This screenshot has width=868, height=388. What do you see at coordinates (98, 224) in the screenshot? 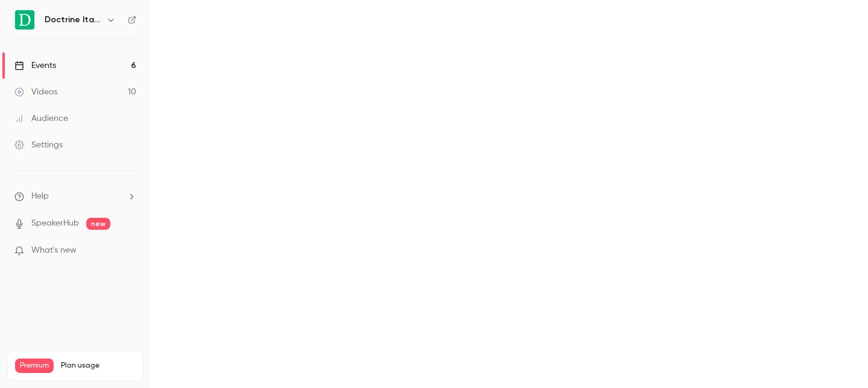
I see `span: new` at bounding box center [98, 224].